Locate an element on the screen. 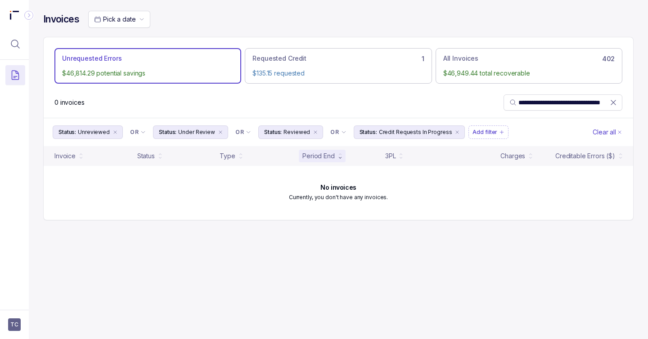 Image resolution: width=648 pixels, height=339 pixels. span: User initials is located at coordinates (14, 325).